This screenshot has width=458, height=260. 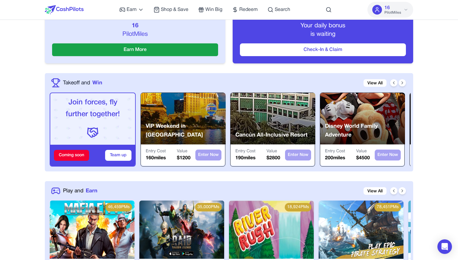 I want to click on img: 458eefe5-aead-4420-8b58-6e94704f1244.jpg, so click(x=92, y=230).